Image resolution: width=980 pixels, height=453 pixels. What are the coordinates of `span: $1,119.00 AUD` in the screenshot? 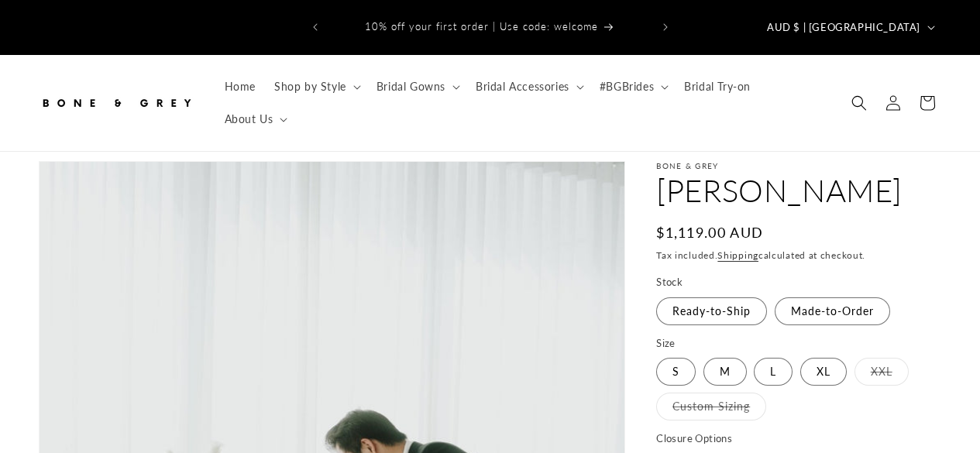 It's located at (710, 232).